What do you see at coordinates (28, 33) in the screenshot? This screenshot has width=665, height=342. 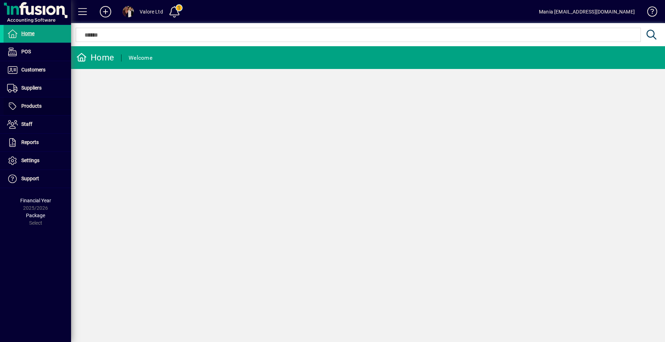 I see `span: Home` at bounding box center [28, 33].